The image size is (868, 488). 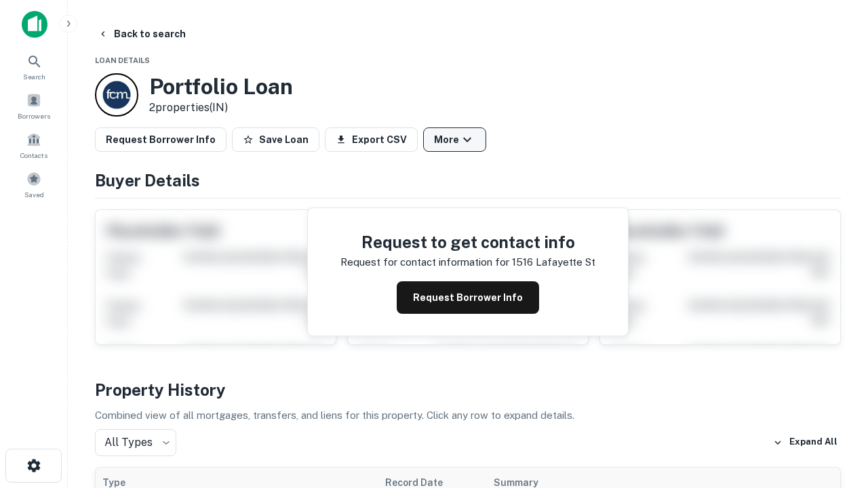 What do you see at coordinates (554, 263) in the screenshot?
I see `p: 1516 lafayette st` at bounding box center [554, 263].